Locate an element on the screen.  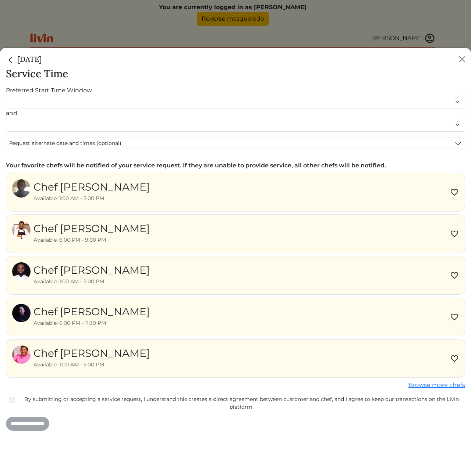
button: Close is located at coordinates (462, 59).